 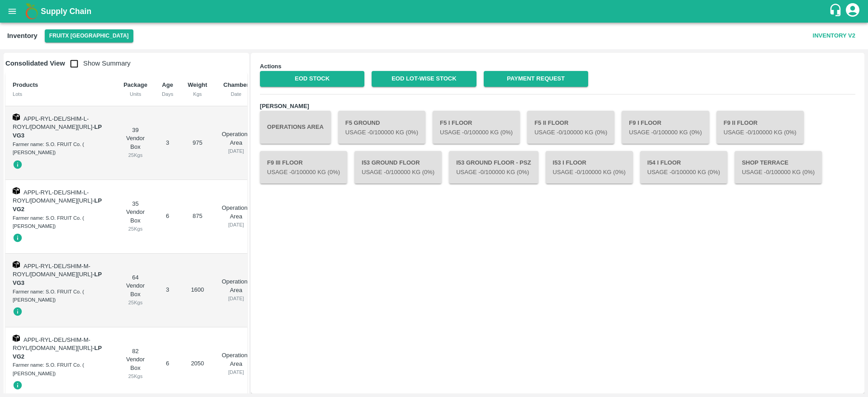 I want to click on div: customer-support, so click(x=836, y=11).